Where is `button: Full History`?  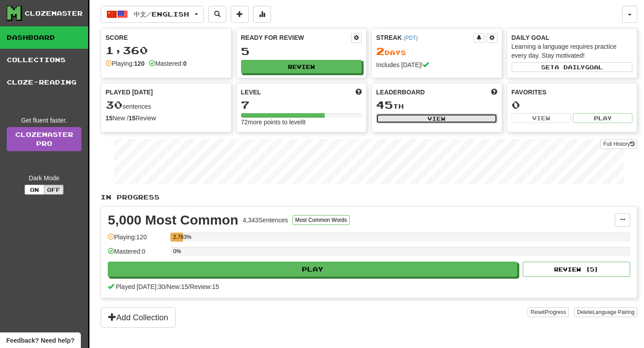
button: Full History is located at coordinates (619, 144).